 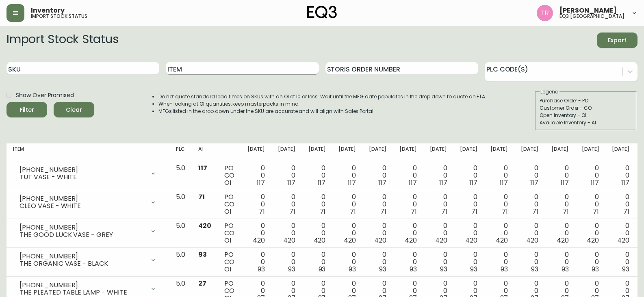 I want to click on button: Filter, so click(x=27, y=109).